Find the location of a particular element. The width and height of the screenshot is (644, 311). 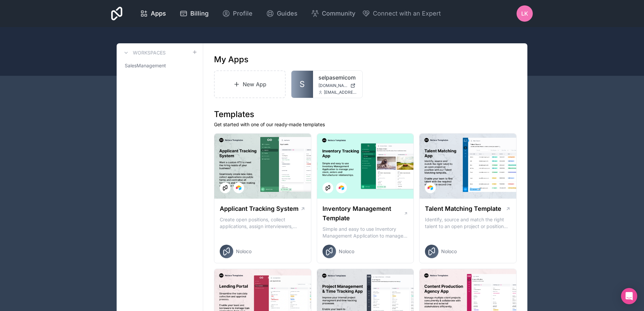

a: Profile is located at coordinates (237, 14).